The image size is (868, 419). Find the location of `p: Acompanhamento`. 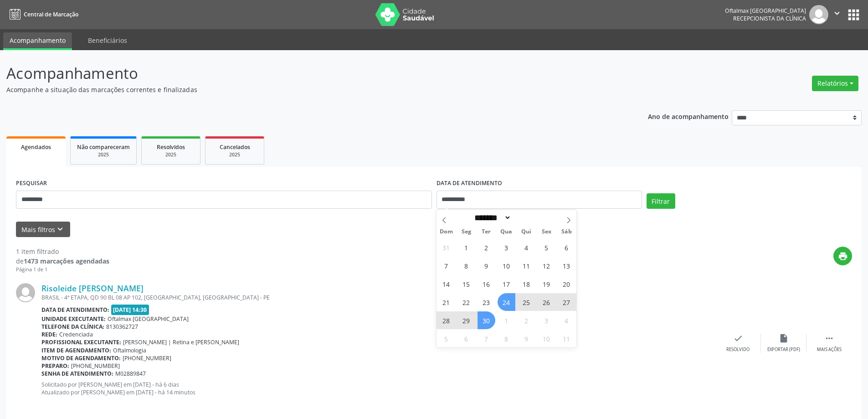

p: Acompanhamento is located at coordinates (305, 74).